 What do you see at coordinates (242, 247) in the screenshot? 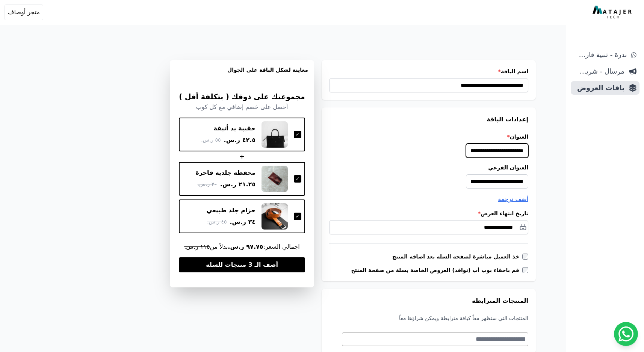
I see `span: اجمالي السعر: بدلاً من` at bounding box center [242, 247].